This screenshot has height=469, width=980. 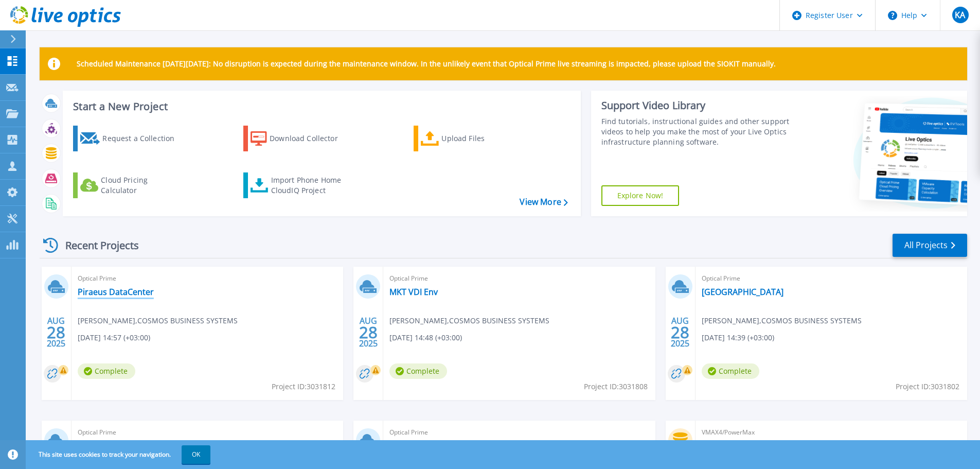 What do you see at coordinates (119, 454) in the screenshot?
I see `span: This site uses cookies to track your navigation.` at bounding box center [119, 454].